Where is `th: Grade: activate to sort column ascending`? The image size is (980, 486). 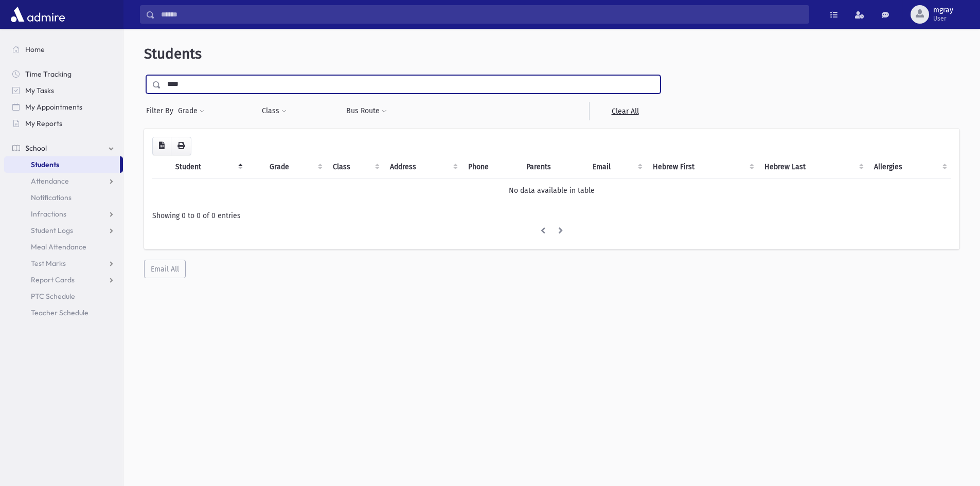 th: Grade: activate to sort column ascending is located at coordinates (295, 167).